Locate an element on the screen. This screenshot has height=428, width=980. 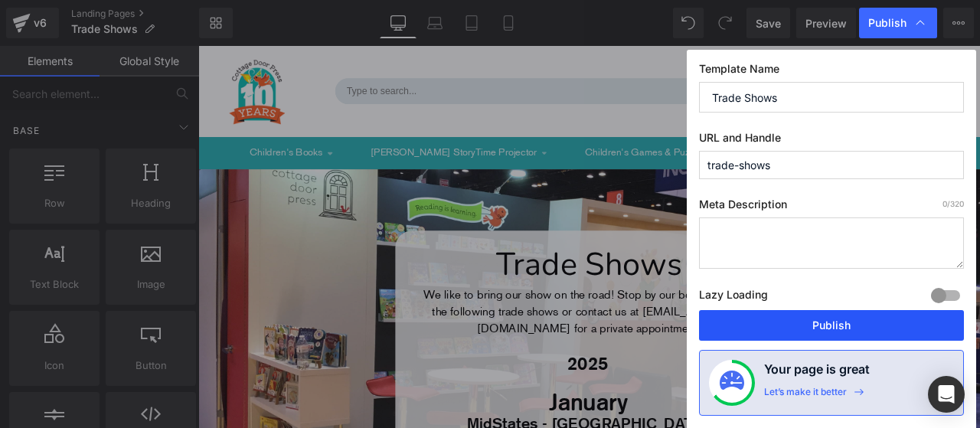
input: Your email address is located at coordinates (329, 103).